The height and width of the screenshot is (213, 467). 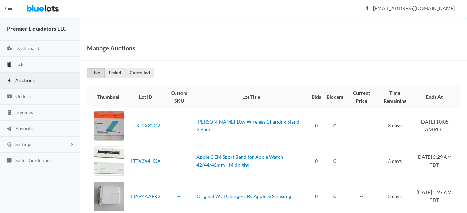 What do you see at coordinates (316, 97) in the screenshot?
I see `th: Bids` at bounding box center [316, 97].